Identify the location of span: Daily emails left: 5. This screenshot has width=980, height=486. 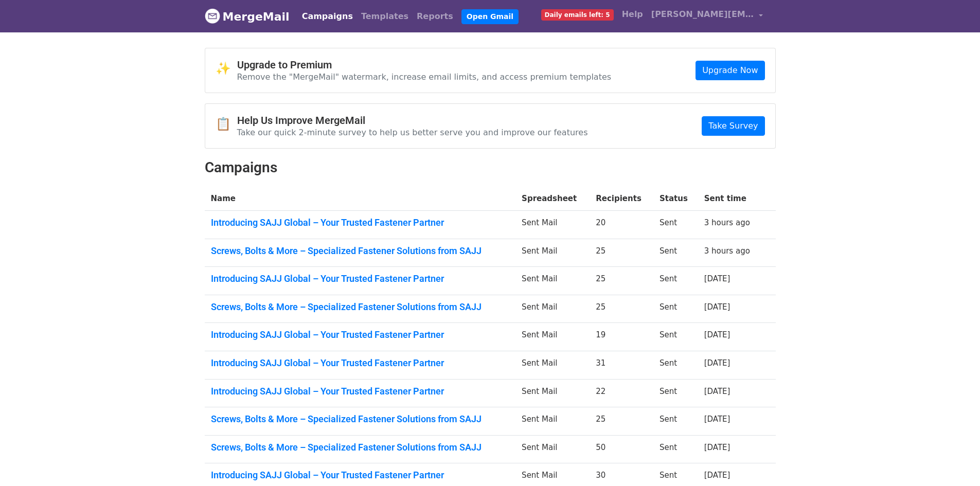
(577, 15).